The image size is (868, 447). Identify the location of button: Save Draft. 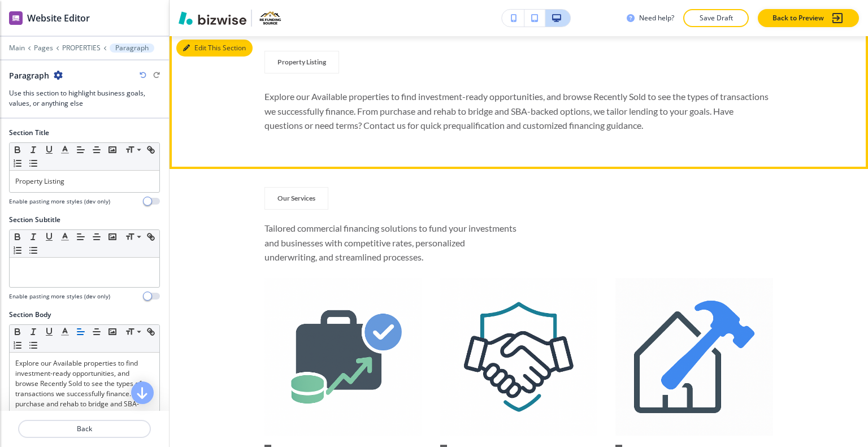
(716, 18).